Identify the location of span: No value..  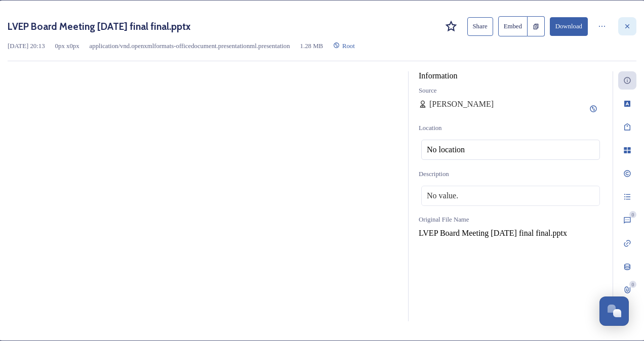
(442, 196).